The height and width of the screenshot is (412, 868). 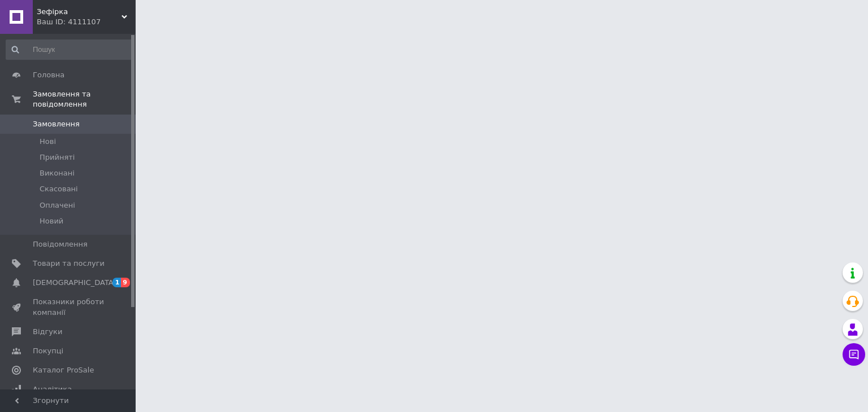 What do you see at coordinates (48, 352) in the screenshot?
I see `span: Покупці` at bounding box center [48, 352].